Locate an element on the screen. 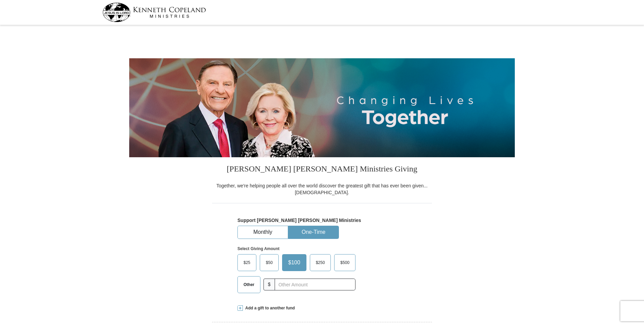  span: Add a gift to another fund is located at coordinates (269, 308).